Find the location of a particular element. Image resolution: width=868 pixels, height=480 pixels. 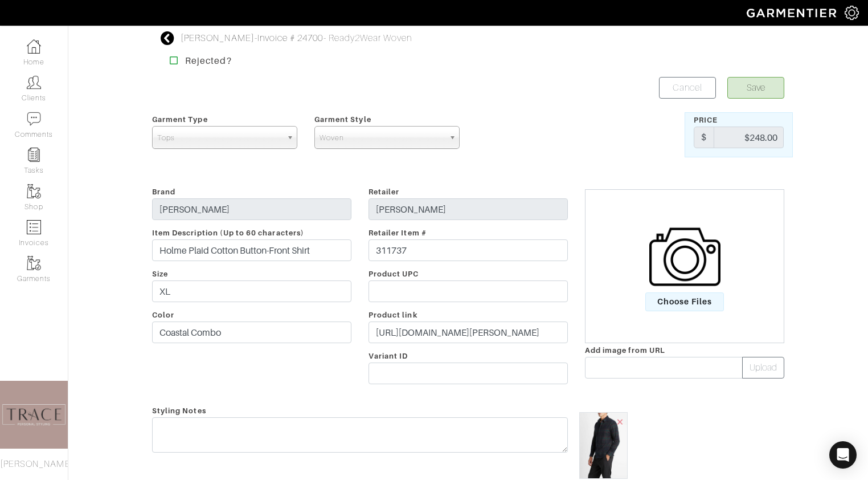

a: Cancel is located at coordinates (687, 87).